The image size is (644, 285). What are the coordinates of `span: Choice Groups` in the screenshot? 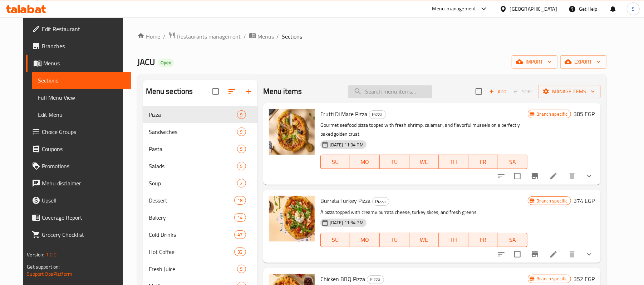 It's located at (83, 132).